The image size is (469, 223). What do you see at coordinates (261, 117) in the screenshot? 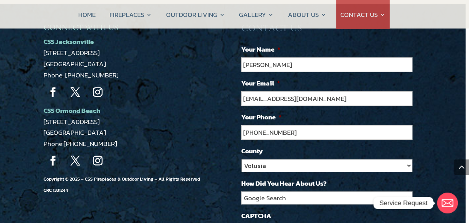
I see `label: Your Phone` at bounding box center [261, 117].